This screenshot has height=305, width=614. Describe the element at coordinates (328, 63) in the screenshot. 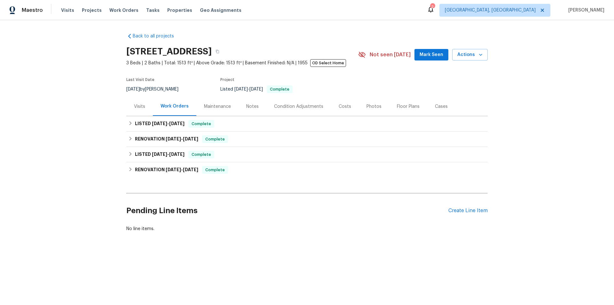

I see `span: OD Select Home` at that location.